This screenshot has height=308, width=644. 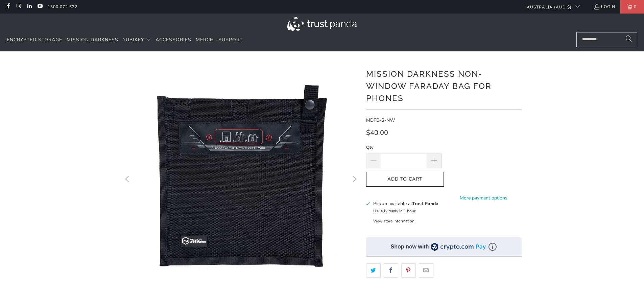 I want to click on button: Next, so click(x=355, y=180).